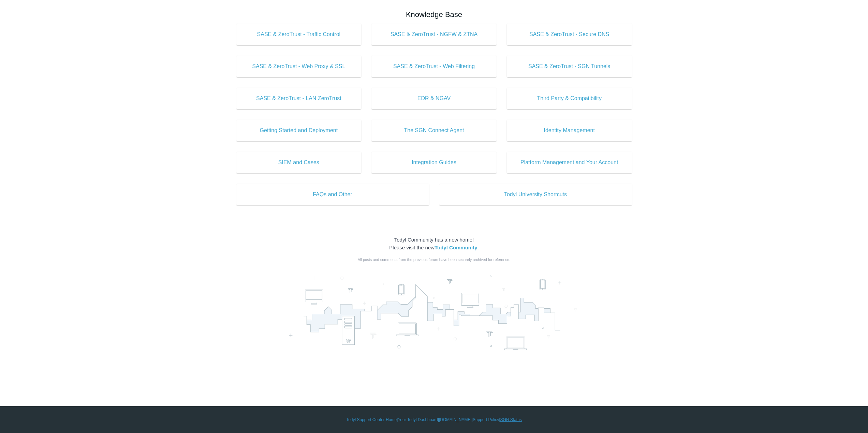 The height and width of the screenshot is (433, 868). I want to click on a: Third Party & Compatibility, so click(569, 98).